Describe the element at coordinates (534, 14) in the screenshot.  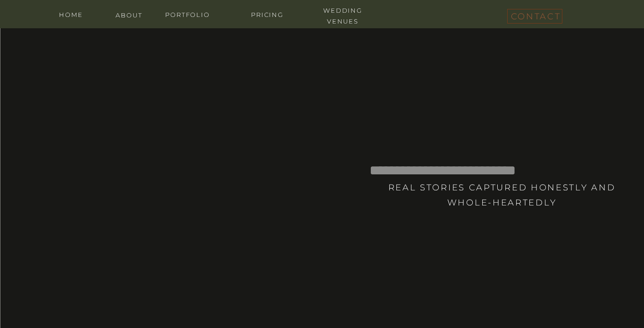
I see `nav: contact` at that location.